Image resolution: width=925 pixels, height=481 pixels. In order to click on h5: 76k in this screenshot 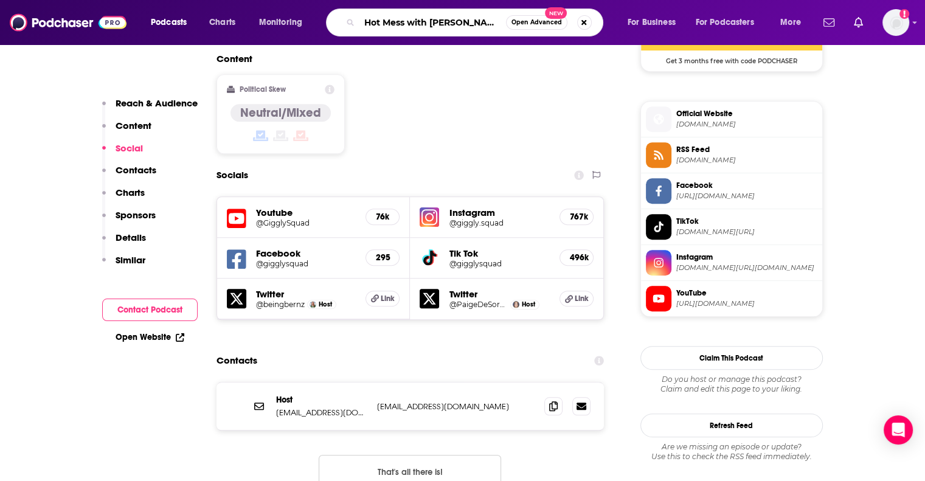, I will do `click(383, 217)`.